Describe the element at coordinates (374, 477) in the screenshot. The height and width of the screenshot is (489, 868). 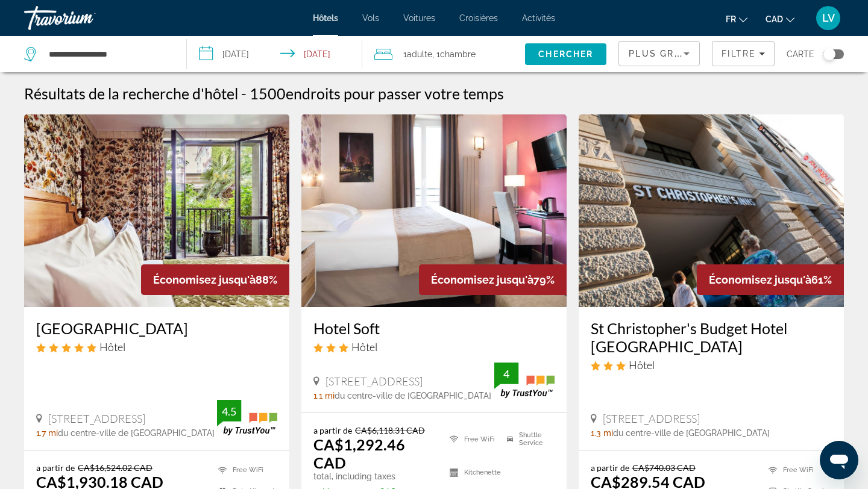
I see `p: total, including taxes` at that location.